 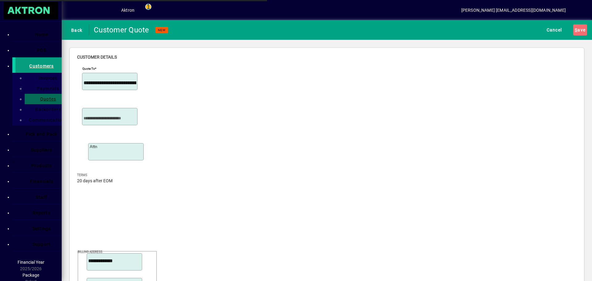 What do you see at coordinates (74, 254) in the screenshot?
I see `a: View on map` at bounding box center [74, 254].